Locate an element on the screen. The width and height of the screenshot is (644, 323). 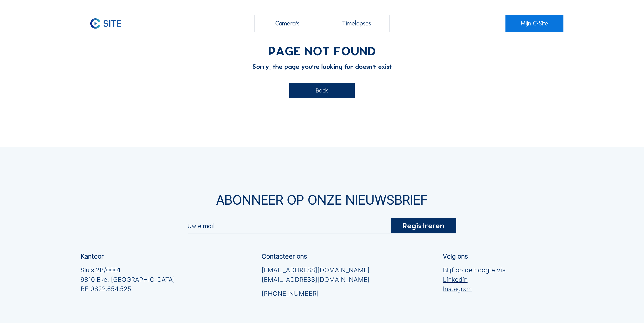
div: Blijf op de hoogte via is located at coordinates (474, 280).